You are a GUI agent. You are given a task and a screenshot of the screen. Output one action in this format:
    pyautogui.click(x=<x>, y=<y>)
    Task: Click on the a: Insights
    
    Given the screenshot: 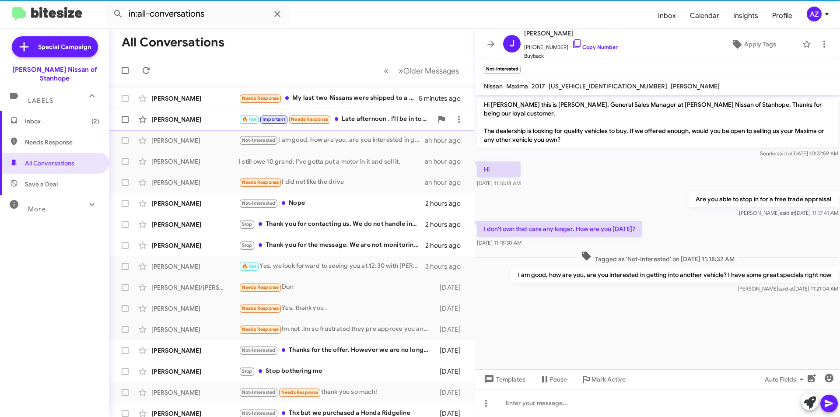 What is the action you would take?
    pyautogui.click(x=746, y=16)
    